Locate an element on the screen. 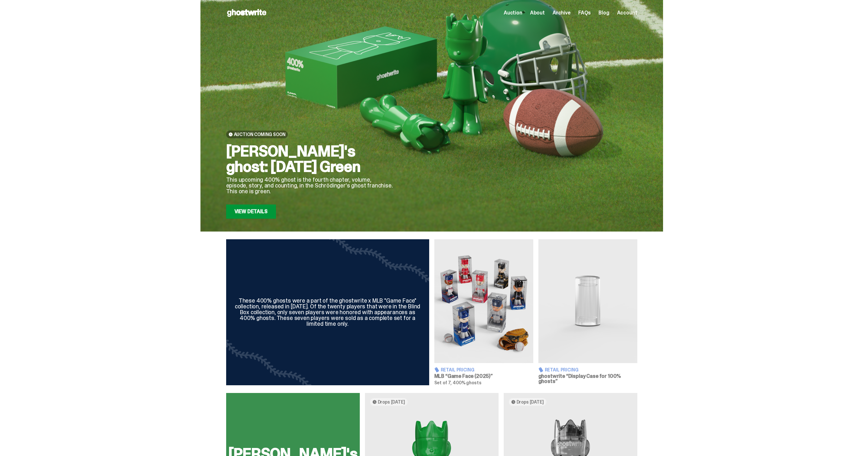  a: Account is located at coordinates (627, 13).